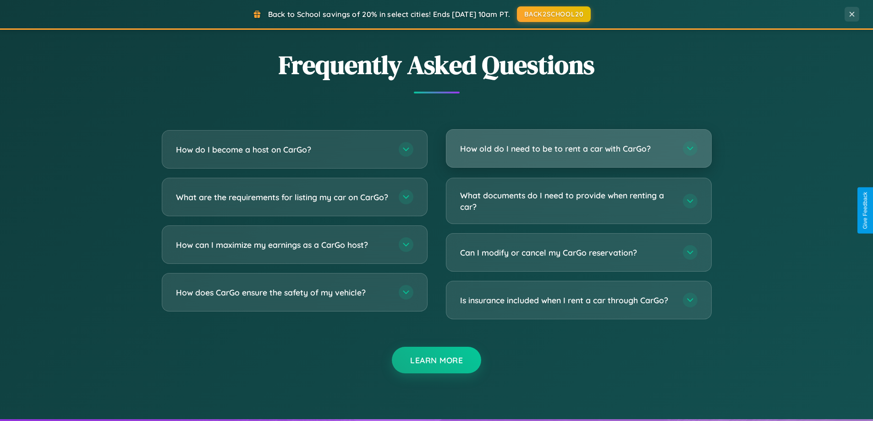  Describe the element at coordinates (567, 201) in the screenshot. I see `h3: What documents do I need to provide when renting a car?` at that location.